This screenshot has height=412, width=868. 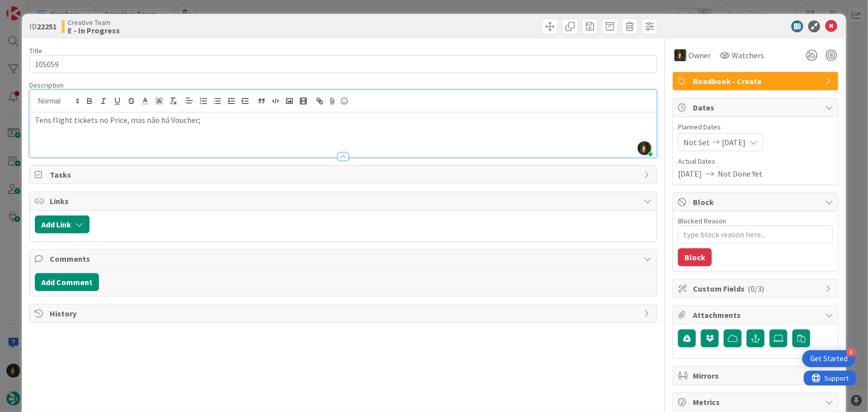 What do you see at coordinates (756, 161) in the screenshot?
I see `span: Actual Dates` at bounding box center [756, 161].